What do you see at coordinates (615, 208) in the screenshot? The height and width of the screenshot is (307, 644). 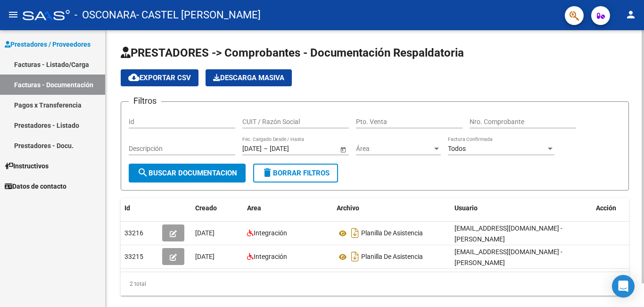 I see `datatable-header-cell: Acción` at bounding box center [615, 208].